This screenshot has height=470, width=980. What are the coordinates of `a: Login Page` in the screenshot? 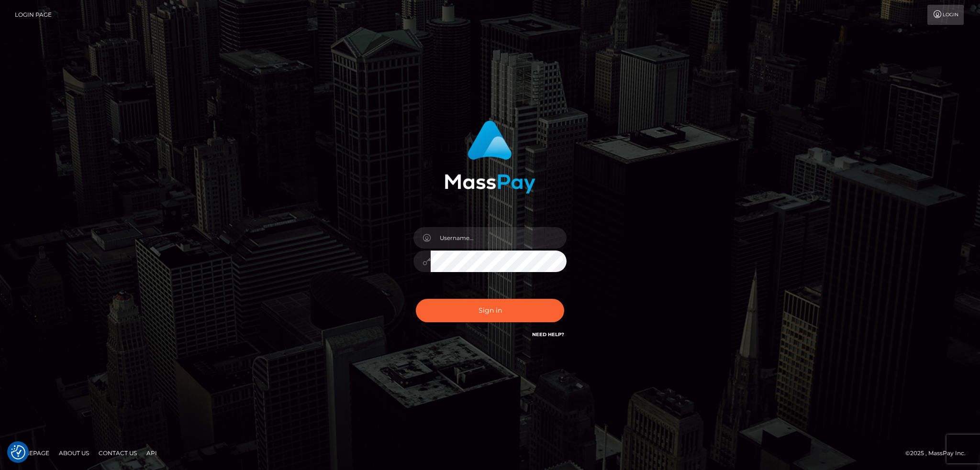 It's located at (33, 15).